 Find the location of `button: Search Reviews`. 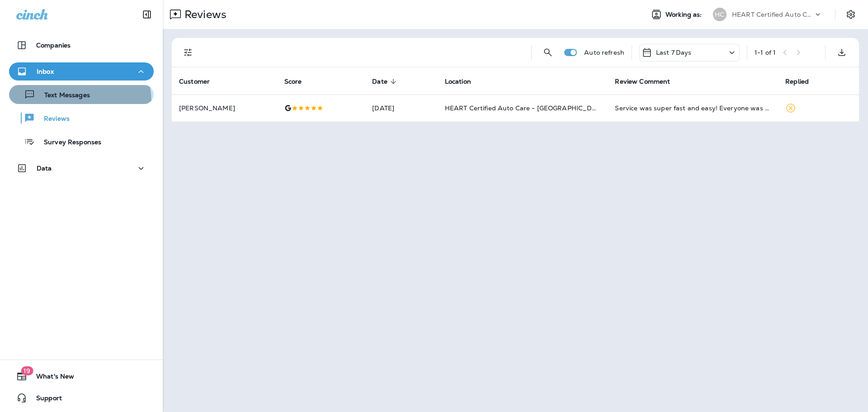

button: Search Reviews is located at coordinates (548, 52).